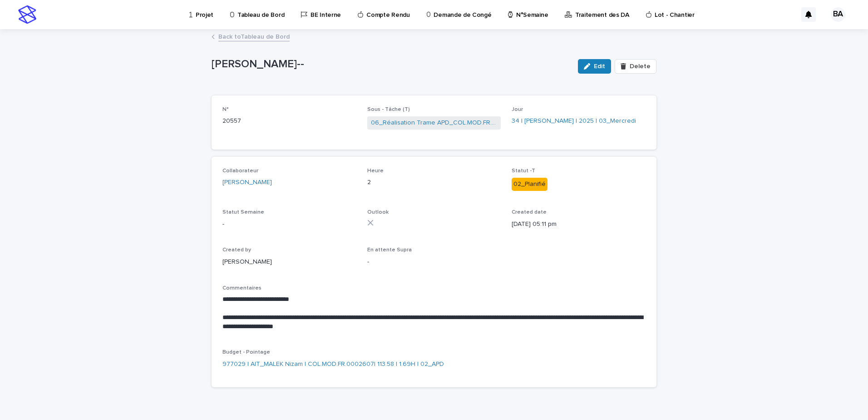 This screenshot has height=420, width=868. Describe the element at coordinates (640, 66) in the screenshot. I see `span: Delete` at that location.